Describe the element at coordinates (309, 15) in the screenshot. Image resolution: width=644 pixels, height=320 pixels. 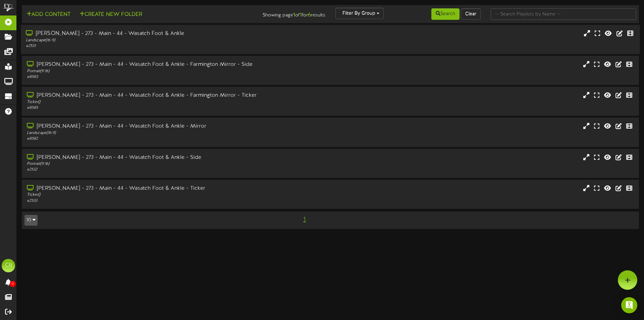
I see `strong: 6` at that location.